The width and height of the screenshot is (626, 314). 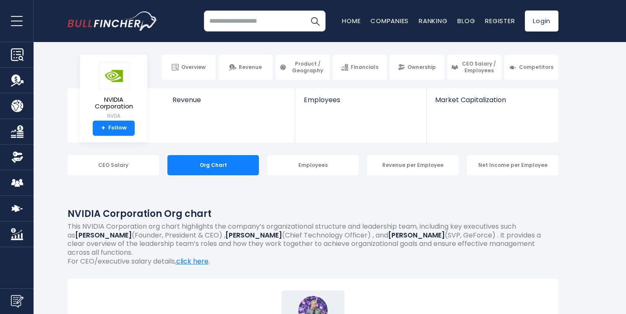 What do you see at coordinates (17, 157) in the screenshot?
I see `img: Ownership` at bounding box center [17, 157].